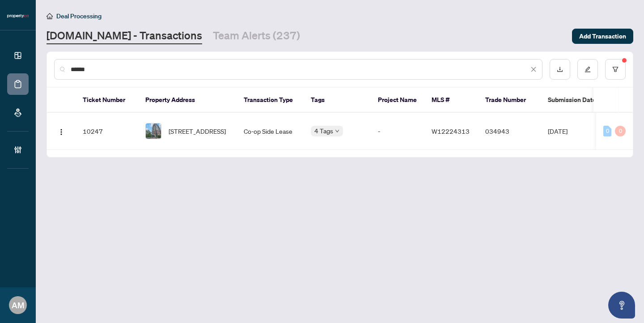 The image size is (644, 323). Describe the element at coordinates (107, 100) in the screenshot. I see `th: Ticket Number` at that location.